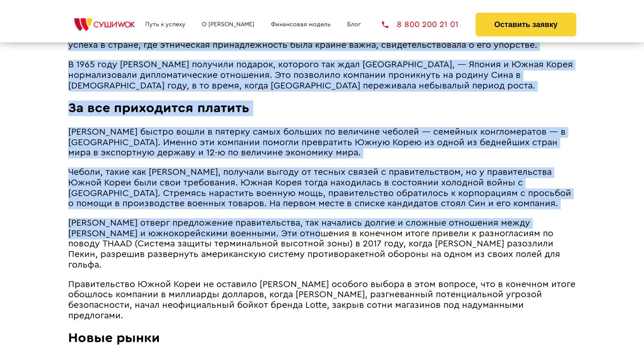 The image size is (644, 354). I want to click on span: 8 800 200 21 01, so click(428, 24).